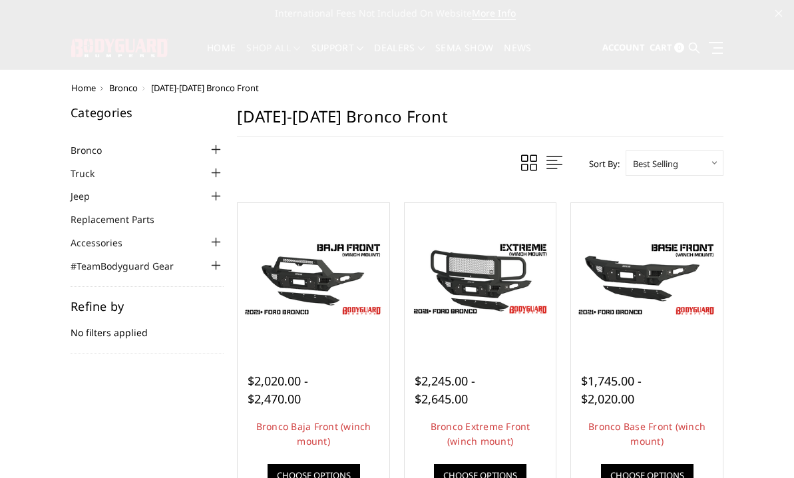 Image resolution: width=794 pixels, height=478 pixels. I want to click on a: Cart 0, so click(667, 48).